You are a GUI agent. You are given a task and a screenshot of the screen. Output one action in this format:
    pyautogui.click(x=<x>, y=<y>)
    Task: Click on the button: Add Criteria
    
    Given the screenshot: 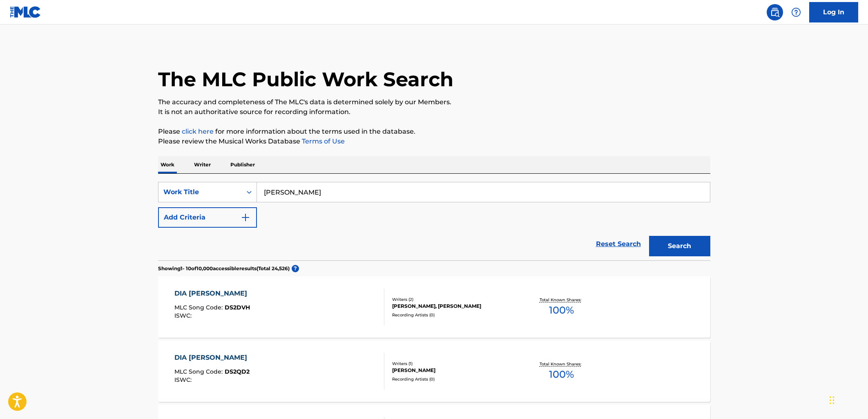 What is the action you would take?
    pyautogui.click(x=208, y=217)
    